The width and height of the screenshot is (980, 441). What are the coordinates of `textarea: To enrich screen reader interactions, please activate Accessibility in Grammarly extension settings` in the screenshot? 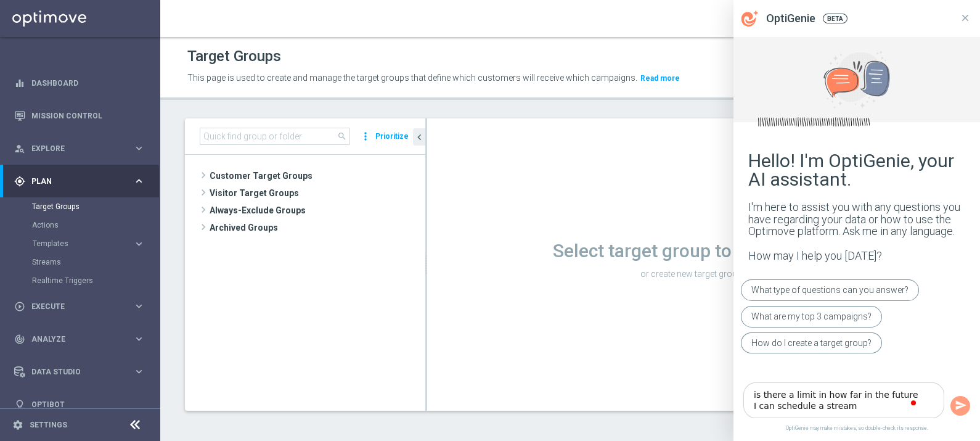 It's located at (844, 401).